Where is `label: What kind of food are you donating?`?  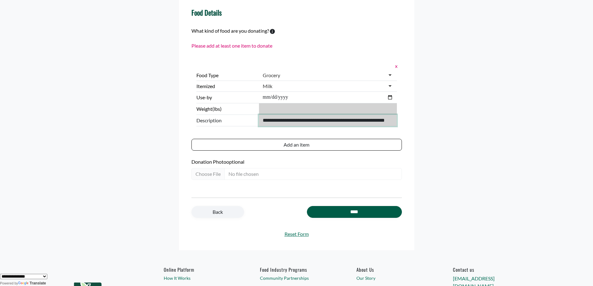
label: What kind of food are you donating? is located at coordinates (230, 31).